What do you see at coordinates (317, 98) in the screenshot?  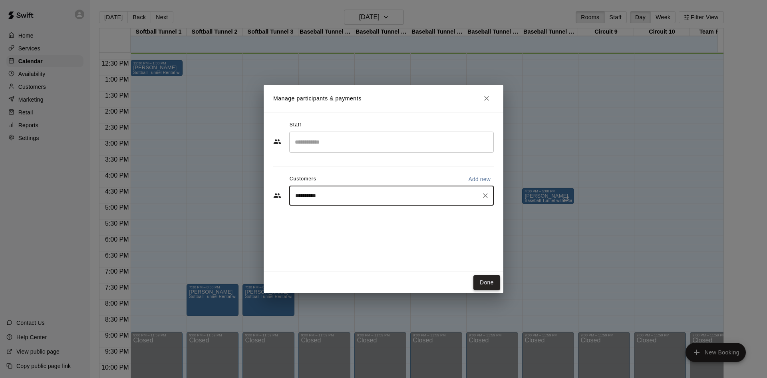 I see `p: Manage participants & payments` at bounding box center [317, 98].